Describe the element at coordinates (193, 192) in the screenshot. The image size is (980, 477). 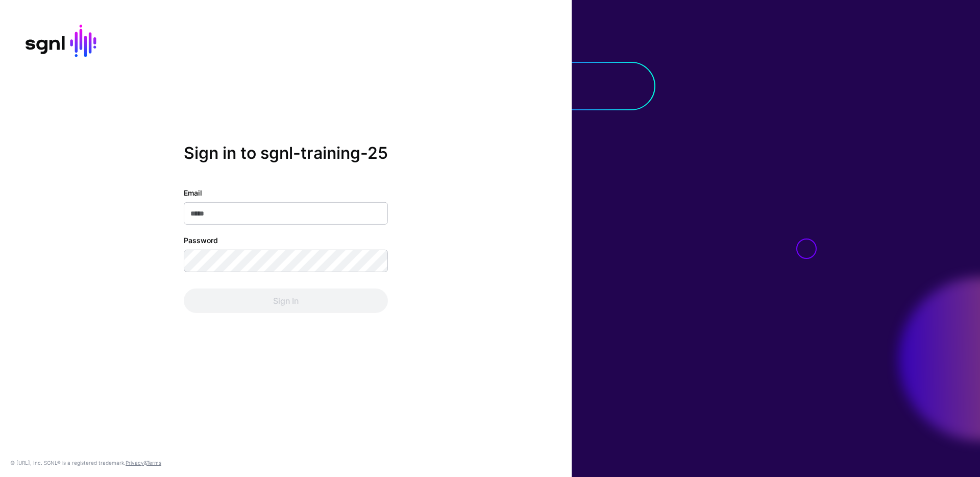
I see `label: Email` at that location.